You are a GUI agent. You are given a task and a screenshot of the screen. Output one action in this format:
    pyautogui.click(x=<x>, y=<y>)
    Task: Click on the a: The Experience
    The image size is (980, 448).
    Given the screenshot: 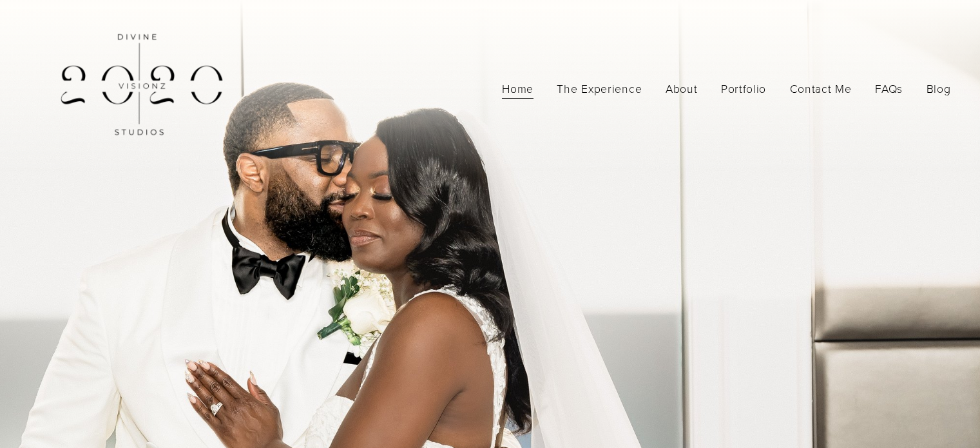 What is the action you would take?
    pyautogui.click(x=599, y=89)
    